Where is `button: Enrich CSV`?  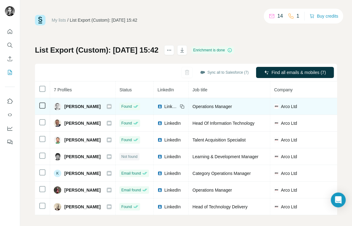 button: Enrich CSV is located at coordinates (10, 59).